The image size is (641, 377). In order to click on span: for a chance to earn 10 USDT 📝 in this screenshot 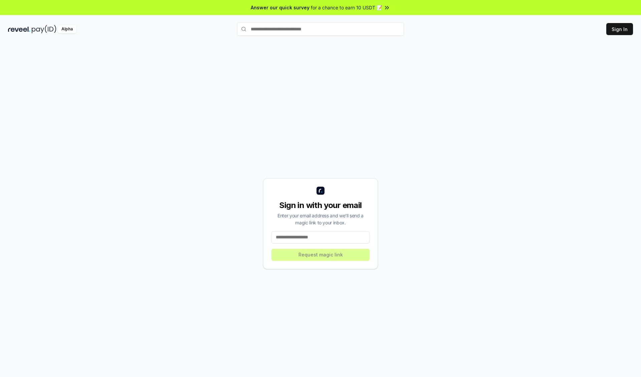, I will do `click(346, 7)`.